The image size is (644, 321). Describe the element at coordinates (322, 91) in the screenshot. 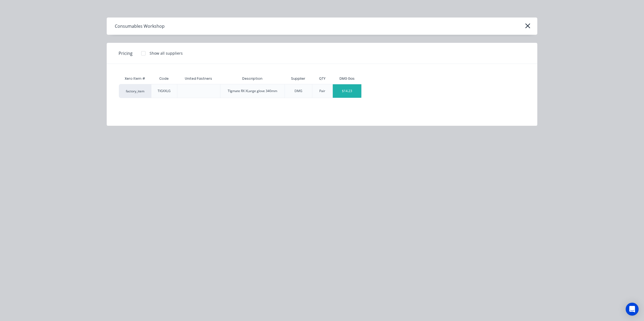

I see `div: Pair` at that location.